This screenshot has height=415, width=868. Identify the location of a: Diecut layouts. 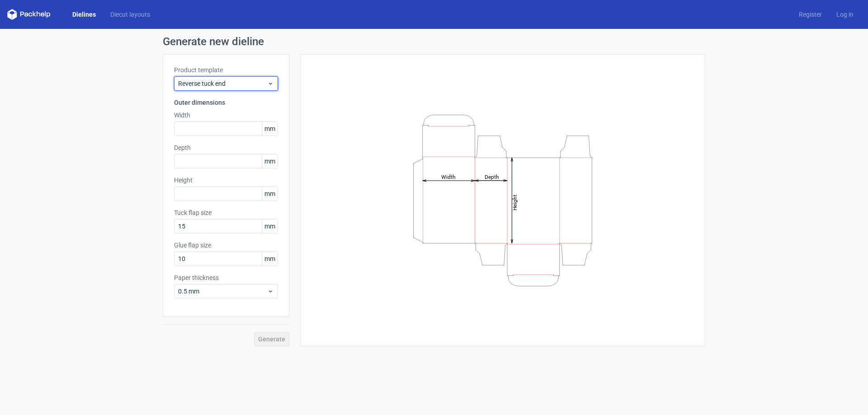
(130, 15).